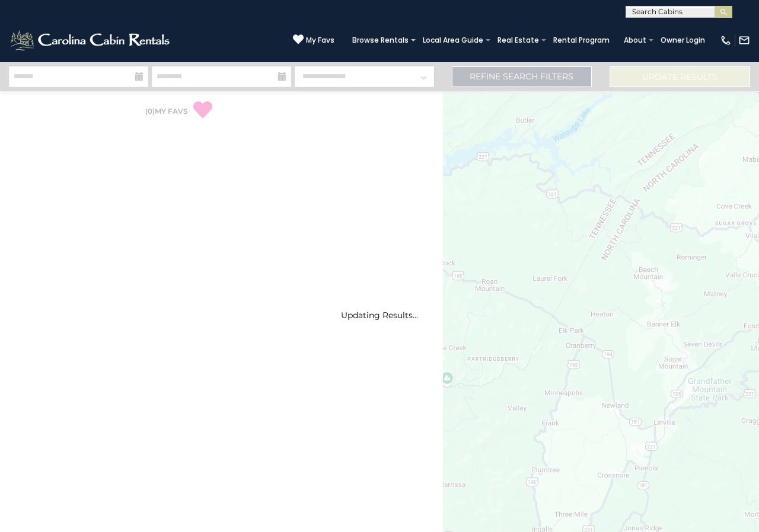 The height and width of the screenshot is (532, 759). What do you see at coordinates (682, 40) in the screenshot?
I see `a: Owner Login` at bounding box center [682, 40].